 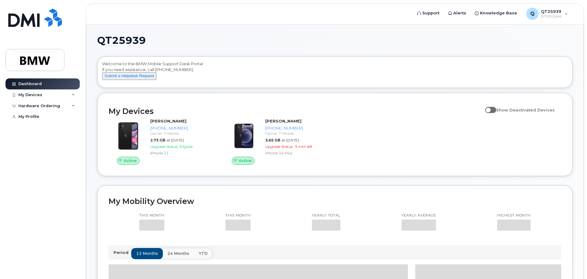 What do you see at coordinates (335, 202) in the screenshot?
I see `h2: My Mobility Overview` at bounding box center [335, 202].